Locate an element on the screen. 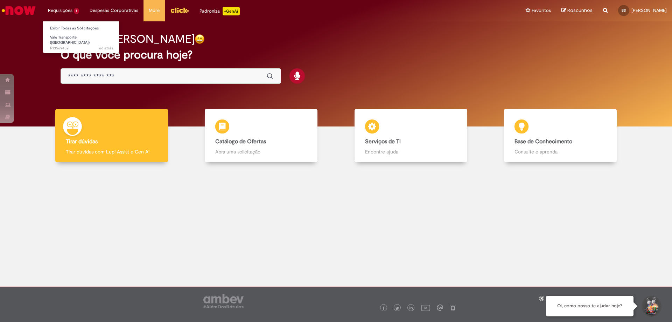  img: logo_footer_youtube.png is located at coordinates (426, 307).